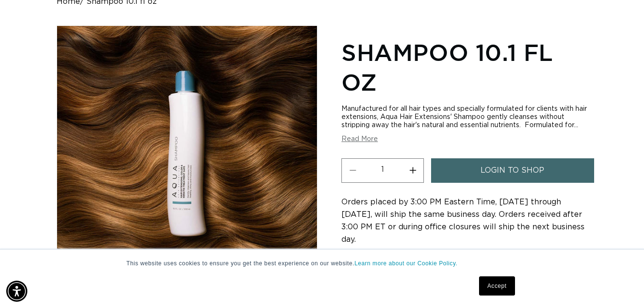 This screenshot has width=644, height=308. I want to click on button: Read More, so click(360, 139).